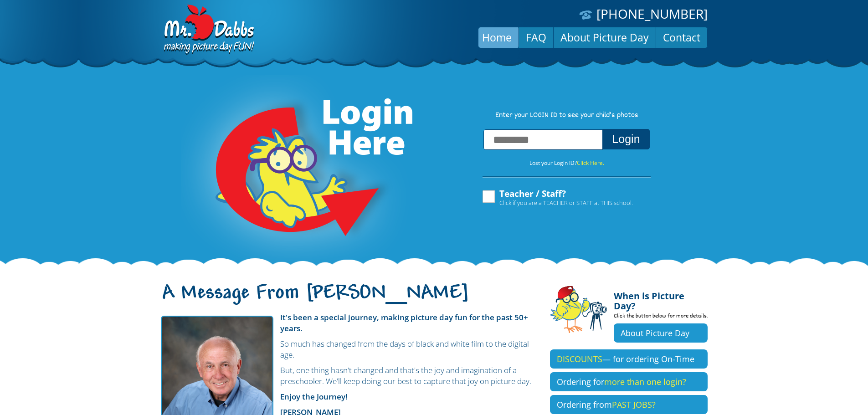 This screenshot has width=868, height=415. I want to click on strong: It's been a special journey, making picture day fun for the past 50+ years., so click(404, 322).